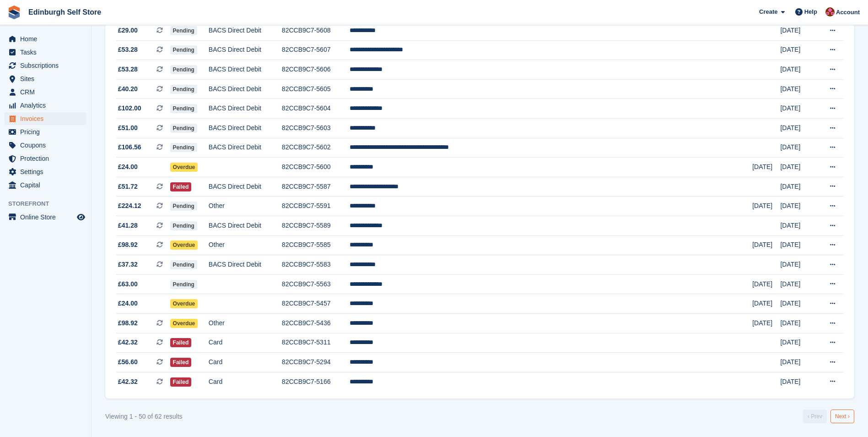  What do you see at coordinates (48, 158) in the screenshot?
I see `span: Protection` at bounding box center [48, 158].